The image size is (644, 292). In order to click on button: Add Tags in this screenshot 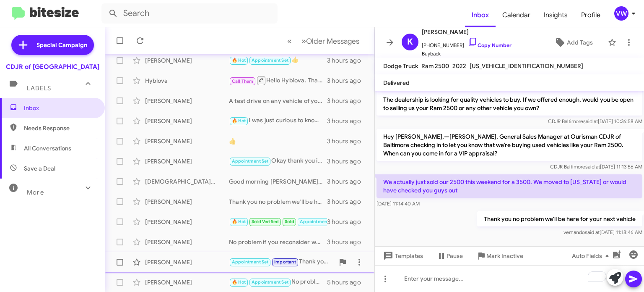, I will do `click(573, 42)`.